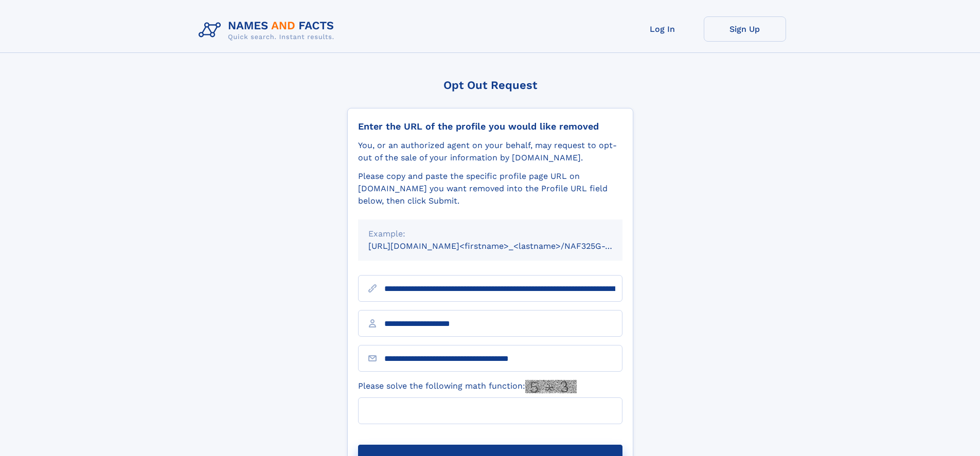  Describe the element at coordinates (490, 85) in the screenshot. I see `div: Opt Out Request` at that location.